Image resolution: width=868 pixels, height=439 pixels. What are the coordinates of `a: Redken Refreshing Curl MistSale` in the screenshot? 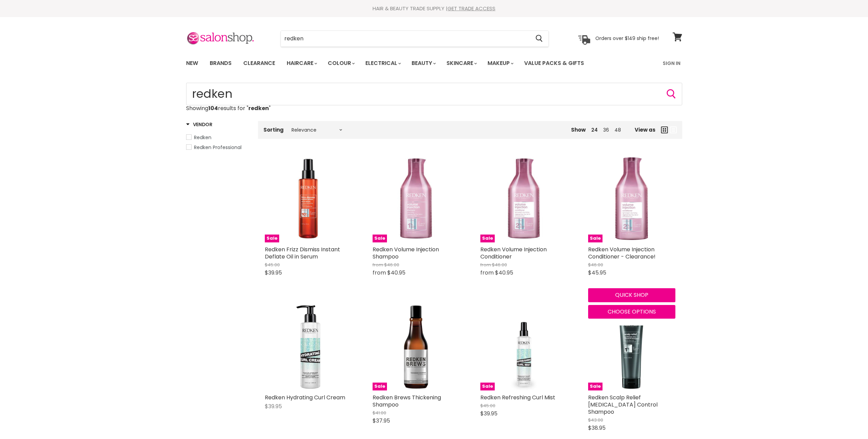 It's located at (524, 346).